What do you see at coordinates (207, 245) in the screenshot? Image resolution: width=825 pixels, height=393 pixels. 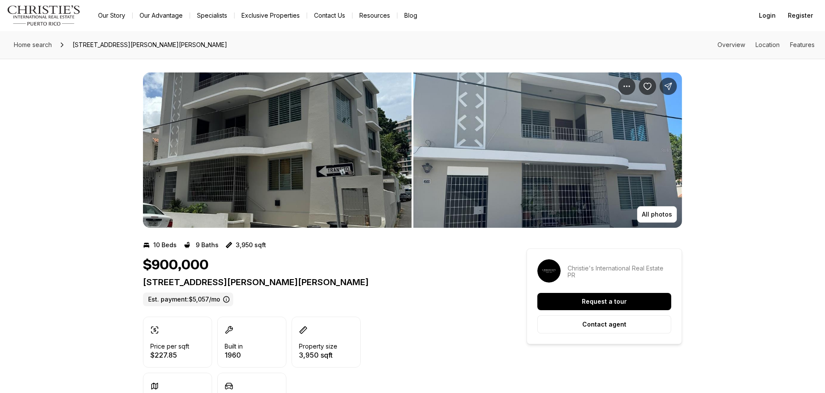 I see `p: 9 Baths` at bounding box center [207, 245].